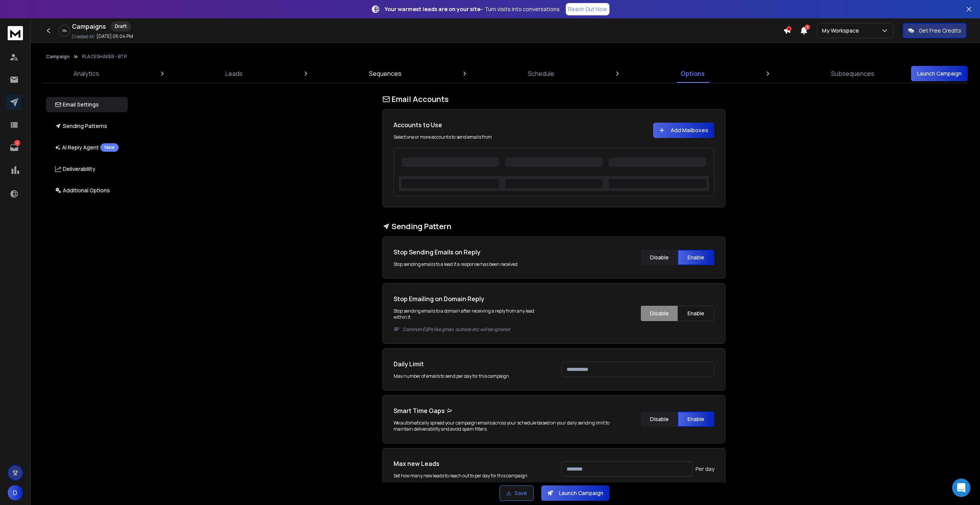 The height and width of the screenshot is (505, 980). What do you see at coordinates (940, 31) in the screenshot?
I see `p: Get Free Credits` at bounding box center [940, 31].